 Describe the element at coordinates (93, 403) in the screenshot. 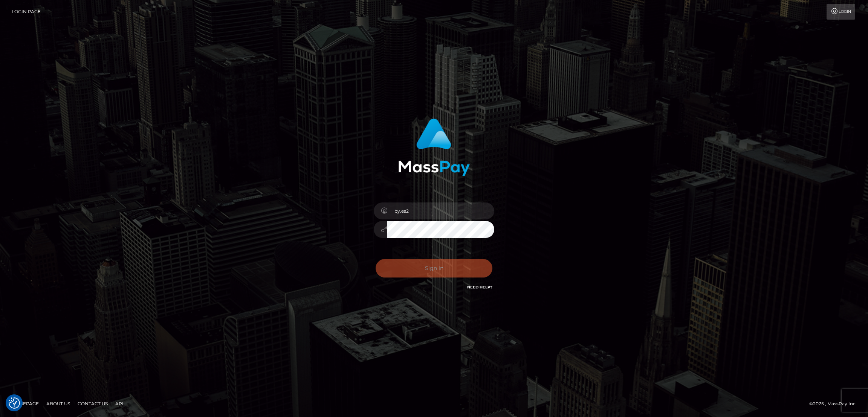

I see `a: Contact Us` at that location.